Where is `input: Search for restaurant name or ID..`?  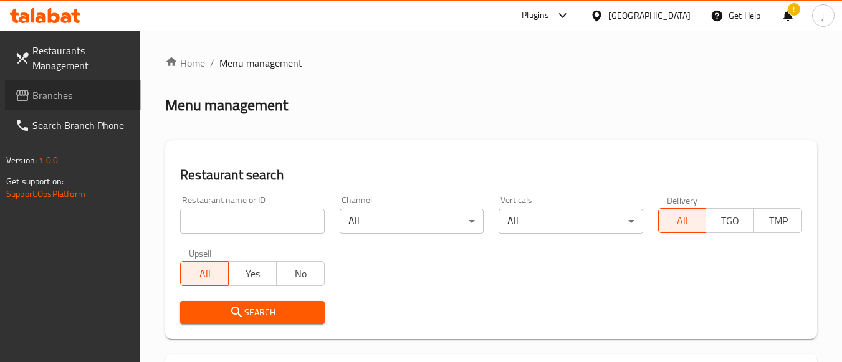 input: Search for restaurant name or ID.. is located at coordinates (252, 221).